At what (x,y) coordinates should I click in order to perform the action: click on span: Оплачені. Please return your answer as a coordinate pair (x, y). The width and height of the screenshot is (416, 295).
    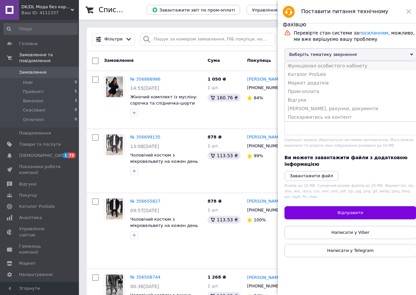
    Looking at the image, I should click on (33, 120).